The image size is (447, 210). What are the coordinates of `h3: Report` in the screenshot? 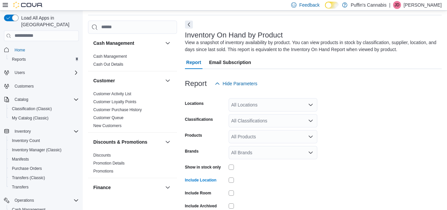 It's located at (196, 83).